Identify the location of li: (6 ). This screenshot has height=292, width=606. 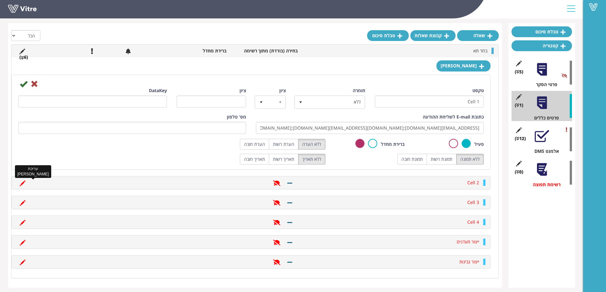
(24, 57).